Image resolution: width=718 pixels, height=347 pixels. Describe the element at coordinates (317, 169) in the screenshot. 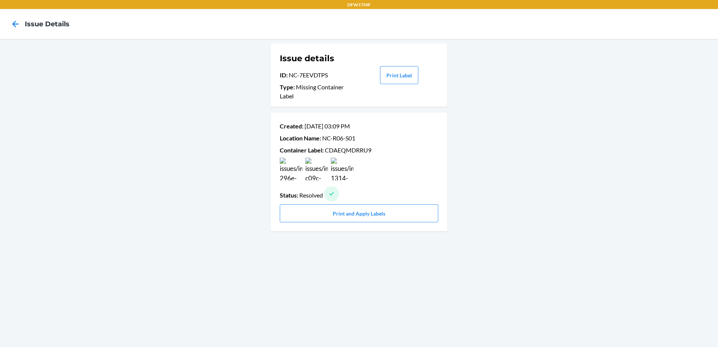

I see `img: issues/images/18a567bd-c09c-4826-afe5-9c1227d6f584.jpg` at that location.